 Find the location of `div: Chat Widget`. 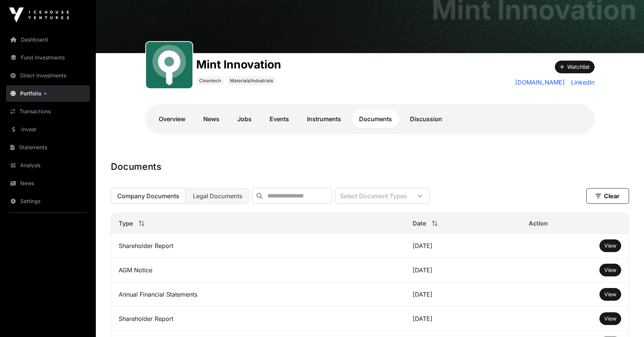

div: Chat Widget is located at coordinates (625, 319).